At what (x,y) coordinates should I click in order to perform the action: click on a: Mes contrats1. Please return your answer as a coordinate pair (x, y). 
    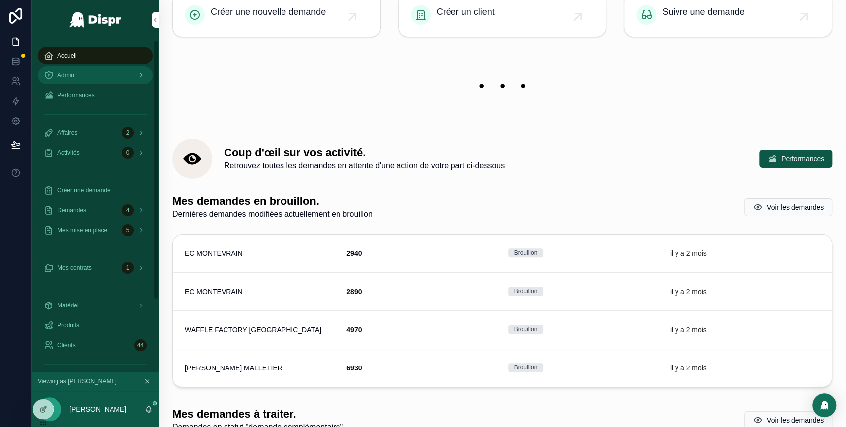
    Looking at the image, I should click on (95, 268).